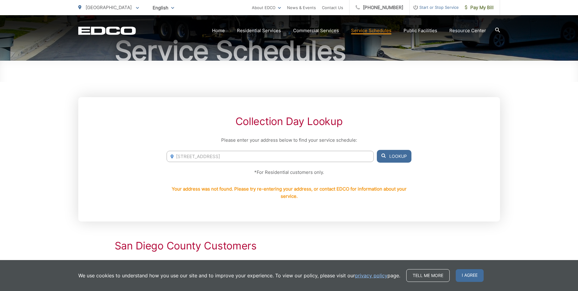 Image resolution: width=578 pixels, height=291 pixels. What do you see at coordinates (218, 31) in the screenshot?
I see `a: Home` at bounding box center [218, 31].